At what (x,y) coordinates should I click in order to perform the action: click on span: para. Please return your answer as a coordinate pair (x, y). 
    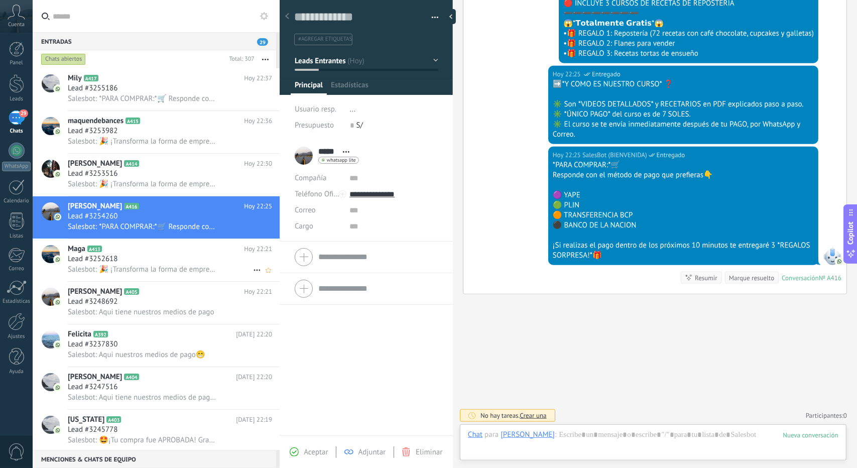
    Looking at the image, I should click on (492, 435).